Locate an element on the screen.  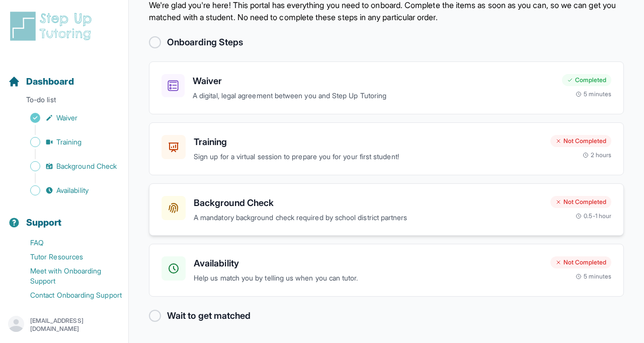
p: A mandatory background check required by school district partners is located at coordinates (368, 218).